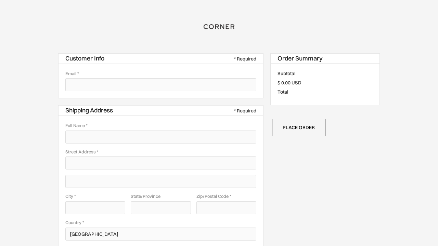 Image resolution: width=438 pixels, height=246 pixels. What do you see at coordinates (160, 197) in the screenshot?
I see `label: State/Province` at bounding box center [160, 197].